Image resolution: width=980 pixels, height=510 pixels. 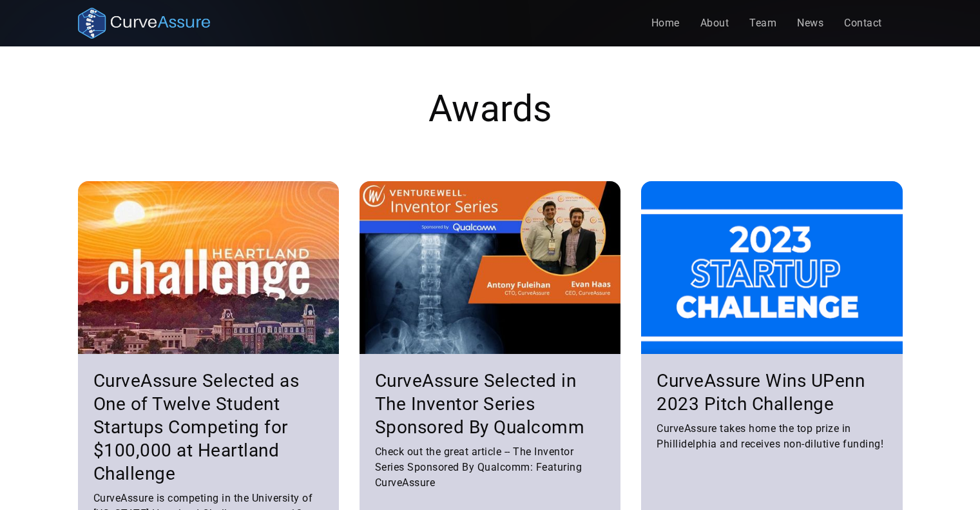 What do you see at coordinates (863, 23) in the screenshot?
I see `a: Contact` at bounding box center [863, 23].